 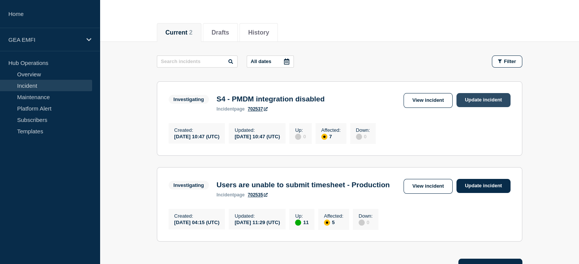 What do you see at coordinates (179, 33) in the screenshot?
I see `button: Current 2` at bounding box center [179, 33].